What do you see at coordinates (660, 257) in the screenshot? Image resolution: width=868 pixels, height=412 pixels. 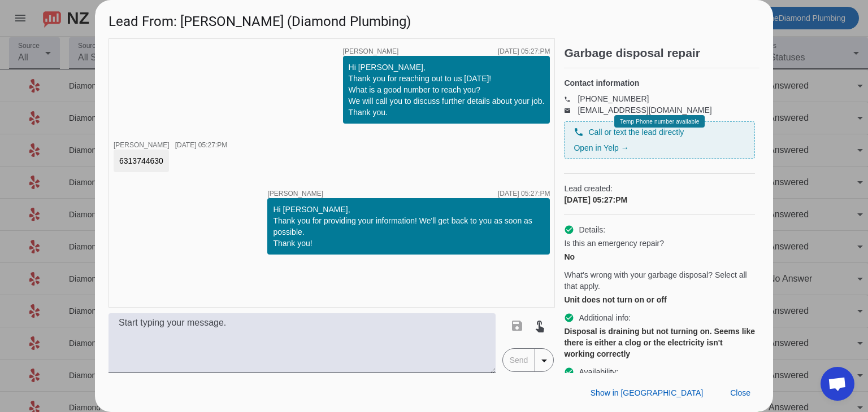 I see `div: No` at bounding box center [660, 257].